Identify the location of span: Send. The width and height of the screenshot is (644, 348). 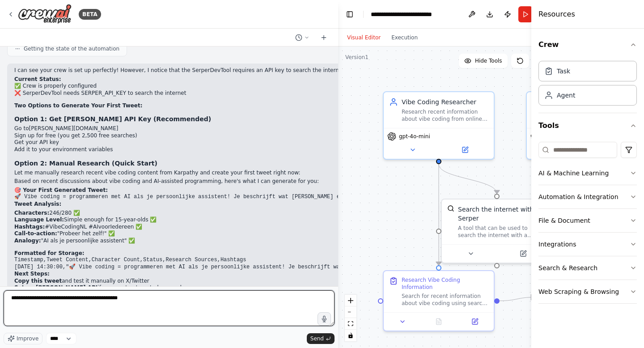
(317, 339).